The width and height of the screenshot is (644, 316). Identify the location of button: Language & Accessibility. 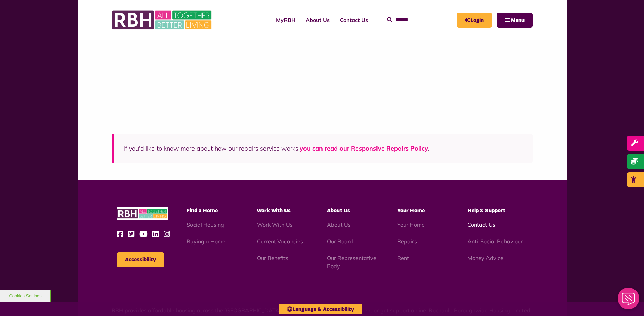
(320, 309).